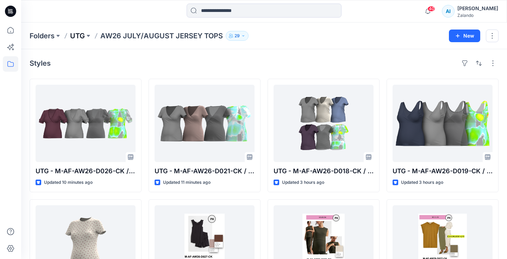 This screenshot has height=259, width=507. I want to click on div: AI, so click(448, 11).